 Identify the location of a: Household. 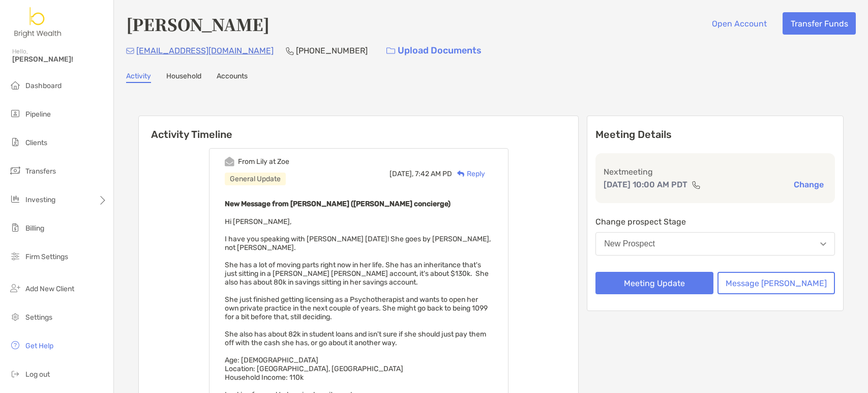
(183, 77).